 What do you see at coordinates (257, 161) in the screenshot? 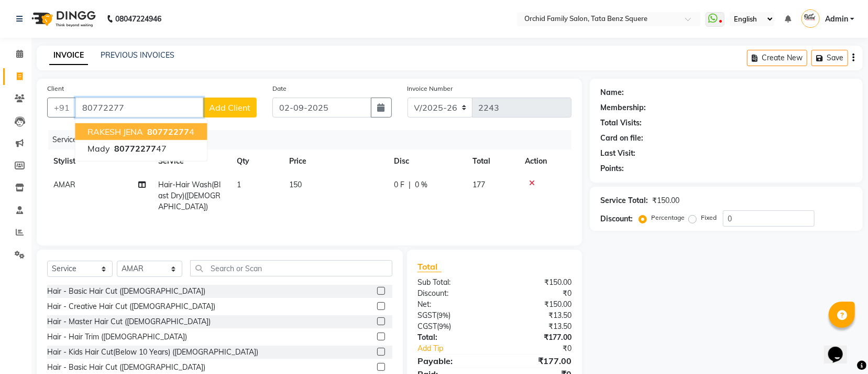
I see `th: Qty` at bounding box center [257, 161].